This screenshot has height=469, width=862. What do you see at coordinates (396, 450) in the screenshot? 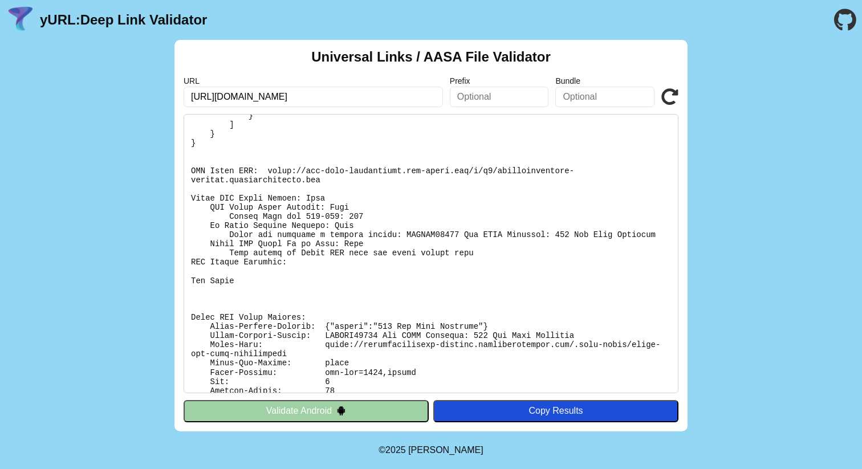
I see `span: 2025` at bounding box center [396, 450].